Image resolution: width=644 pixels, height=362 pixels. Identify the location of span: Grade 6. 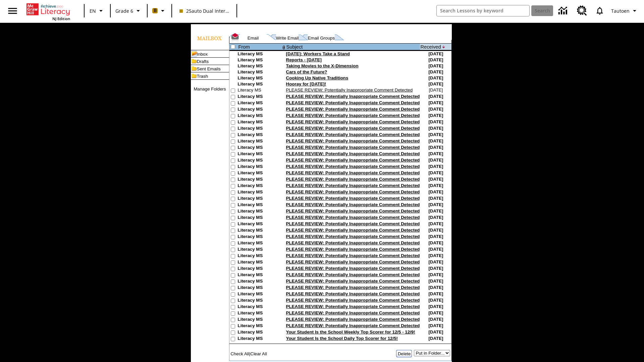
(124, 11).